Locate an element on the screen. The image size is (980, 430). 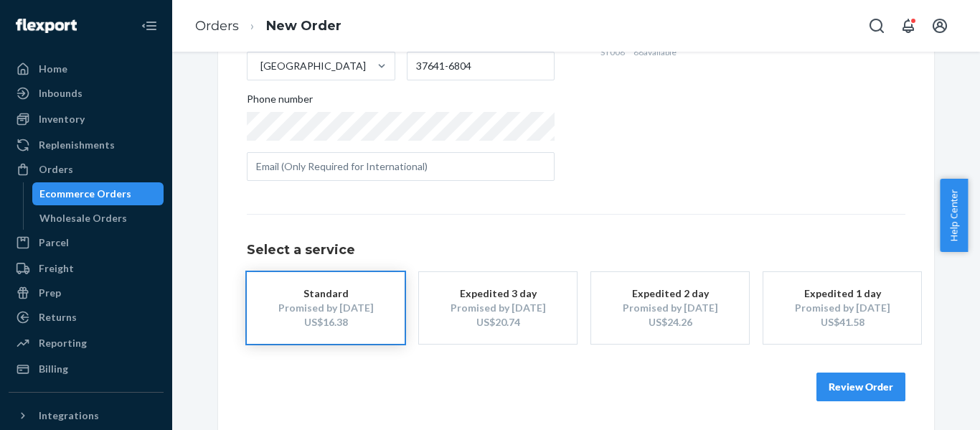
div: Integrations is located at coordinates (69, 416).